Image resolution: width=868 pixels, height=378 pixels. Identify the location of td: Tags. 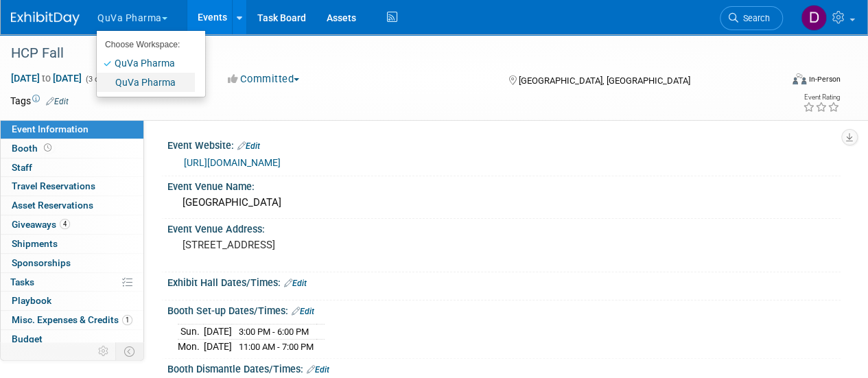
(39, 101).